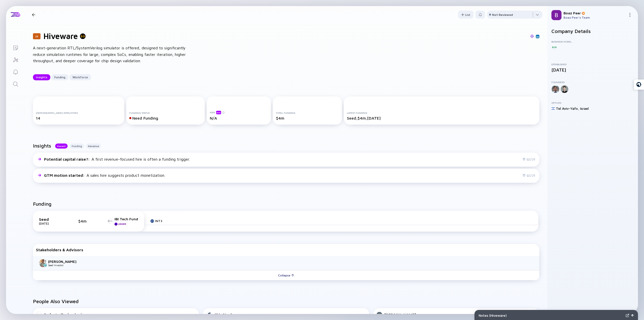 This screenshot has height=320, width=644. I want to click on button: Collapse, so click(286, 275).